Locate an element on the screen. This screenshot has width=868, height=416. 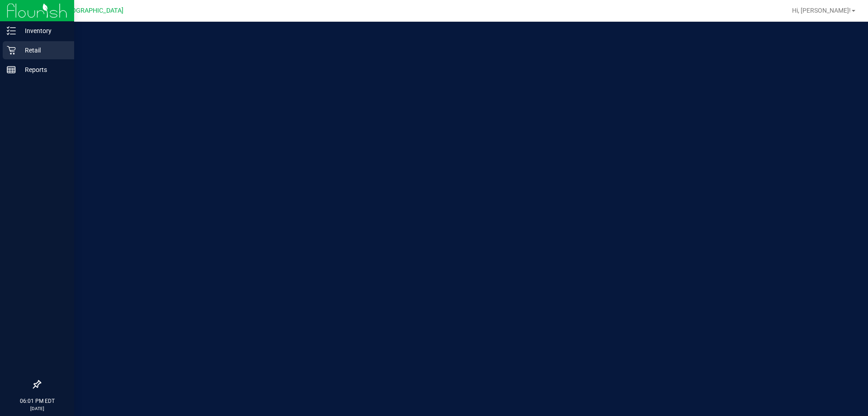
p: Retail is located at coordinates (43, 50).